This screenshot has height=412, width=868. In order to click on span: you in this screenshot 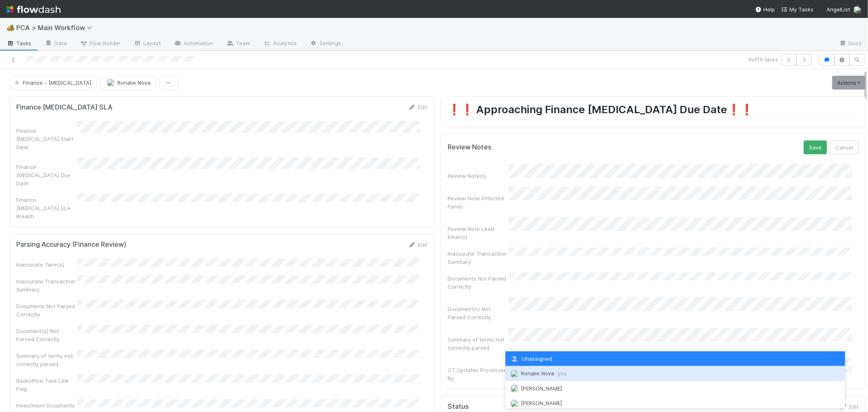, I will do `click(562, 373)`.